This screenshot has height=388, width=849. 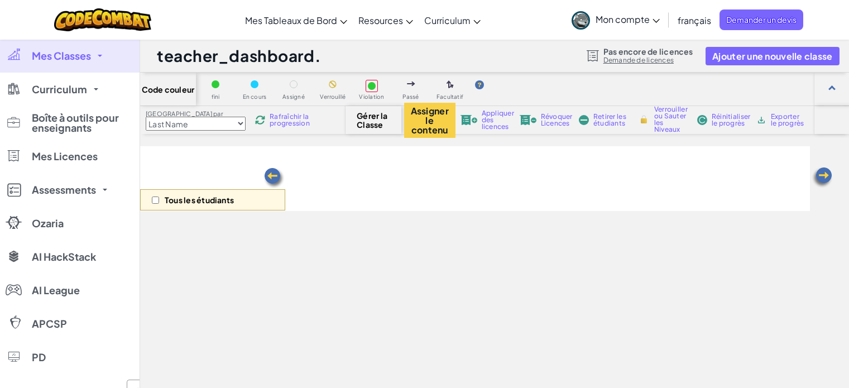 I want to click on span: Facultatif, so click(x=450, y=97).